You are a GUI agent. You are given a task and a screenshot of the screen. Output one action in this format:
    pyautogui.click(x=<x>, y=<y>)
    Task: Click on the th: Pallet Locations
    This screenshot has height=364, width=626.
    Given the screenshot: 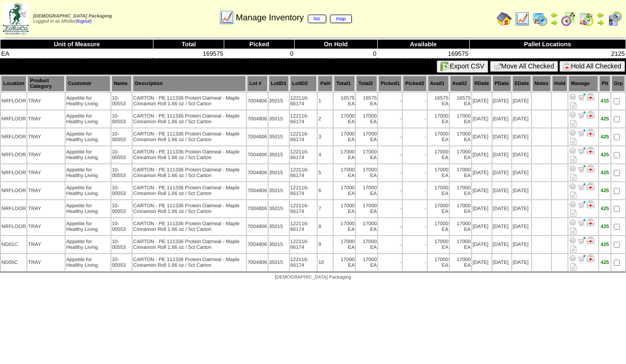 What is the action you would take?
    pyautogui.click(x=547, y=45)
    